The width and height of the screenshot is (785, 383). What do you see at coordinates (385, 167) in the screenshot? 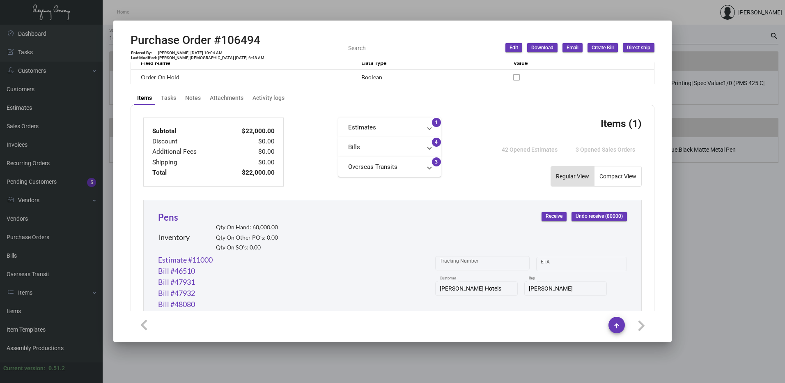
I see `mat-panel-title: Overseas Transits` at bounding box center [385, 167].